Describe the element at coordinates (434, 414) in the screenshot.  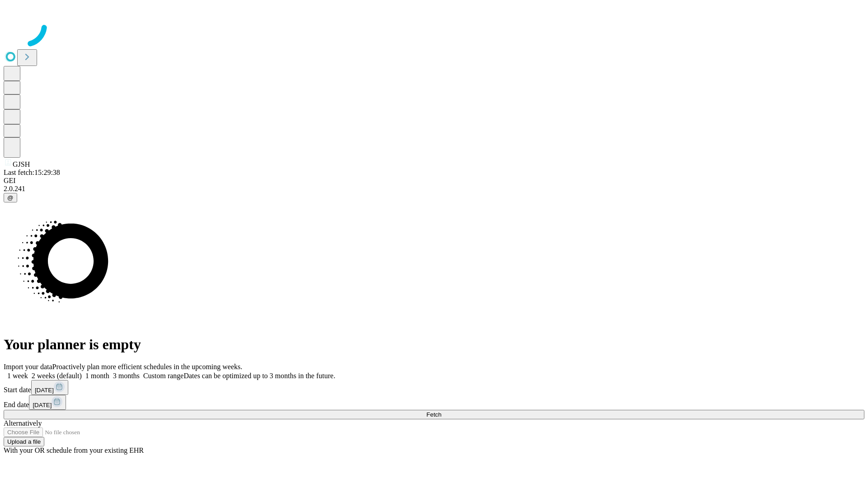
I see `button: Fetch` at that location.